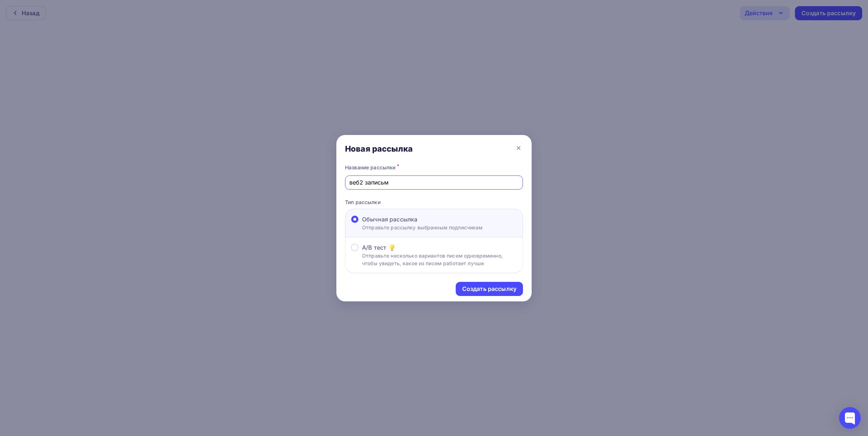 This screenshot has width=868, height=436. Describe the element at coordinates (374, 247) in the screenshot. I see `span: A/B тест` at that location.